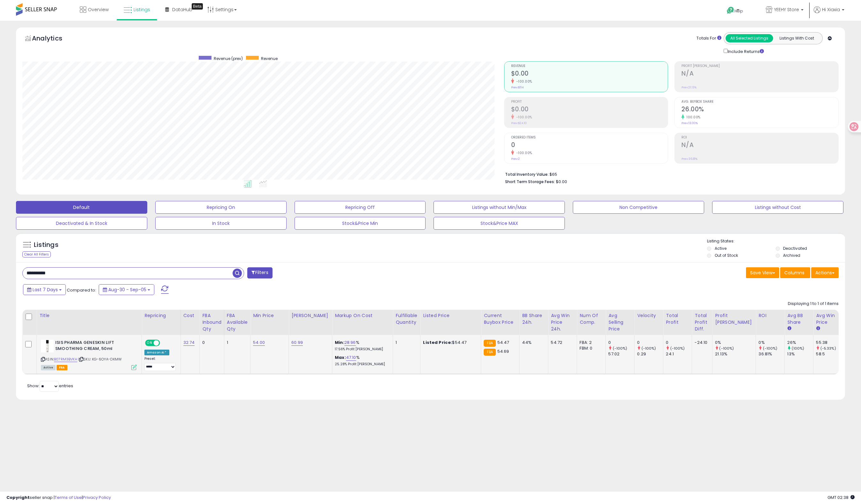 This screenshot has height=504, width=861. What do you see at coordinates (81, 290) in the screenshot?
I see `span: Compared to:` at bounding box center [81, 290].